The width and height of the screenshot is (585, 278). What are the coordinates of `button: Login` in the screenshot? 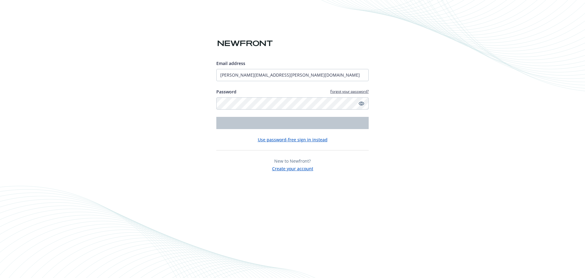 It's located at (293, 123).